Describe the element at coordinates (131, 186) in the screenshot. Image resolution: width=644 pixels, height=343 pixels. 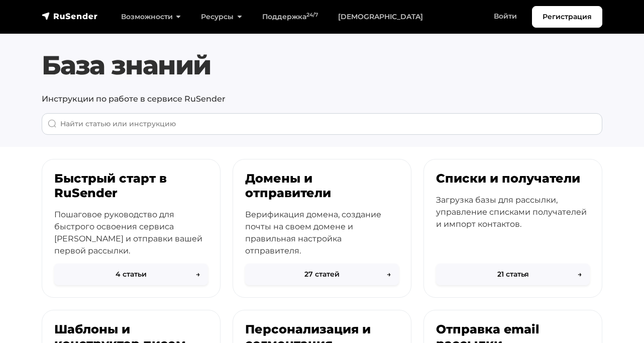
I see `h3: Быстрый старт в RuSender` at that location.